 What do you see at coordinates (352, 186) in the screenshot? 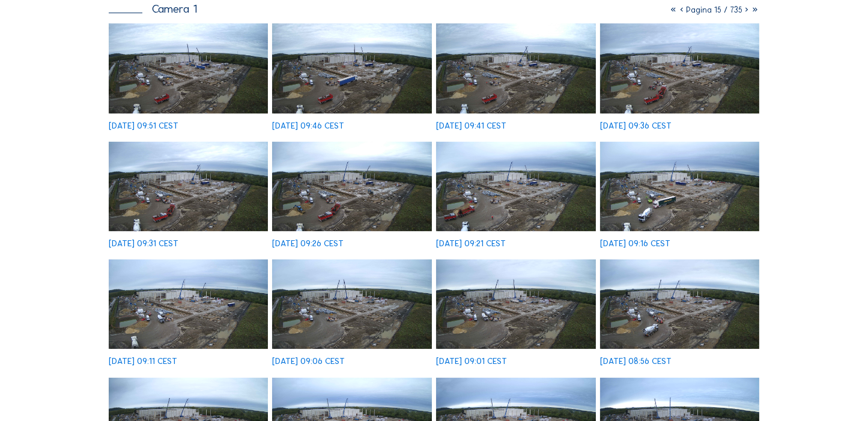
I see `img: image_53359294` at bounding box center [352, 186].